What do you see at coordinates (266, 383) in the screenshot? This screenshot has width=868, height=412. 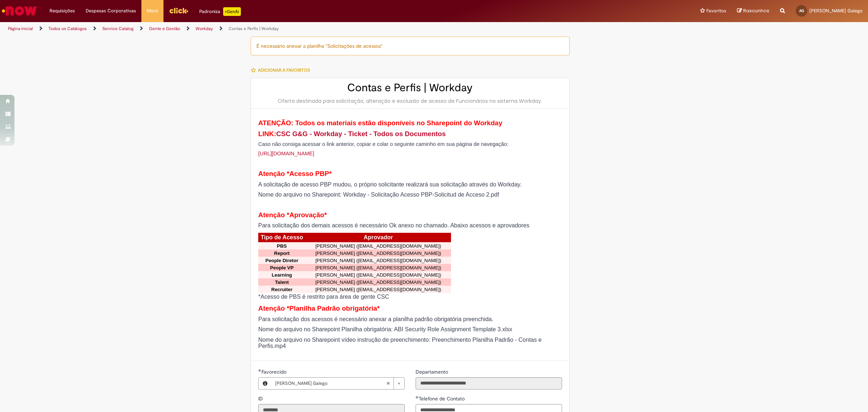 I see `button: Favorecido, Visualizar este registro Amanda Costa Galego` at bounding box center [266, 383].